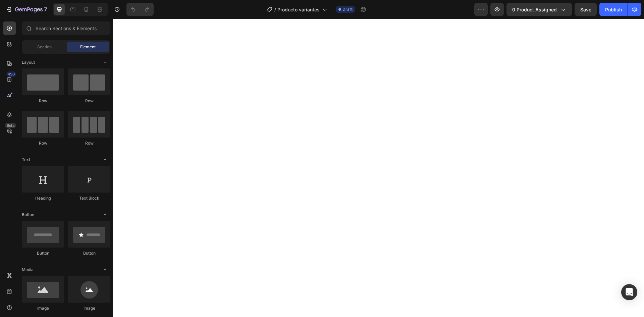 The width and height of the screenshot is (644, 317). I want to click on span: Section, so click(44, 47).